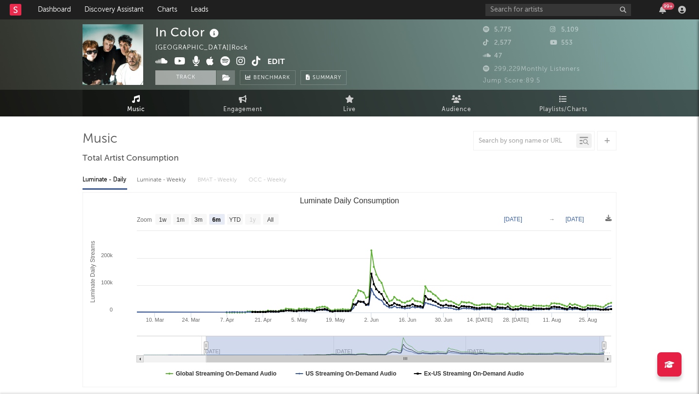 The height and width of the screenshot is (394, 699). Describe the element at coordinates (327, 78) in the screenshot. I see `span: Summary` at that location.